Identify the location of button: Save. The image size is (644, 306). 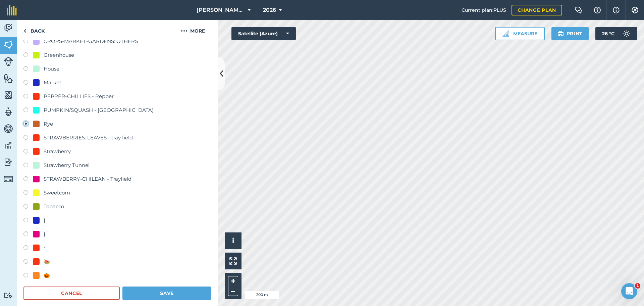
(167, 294).